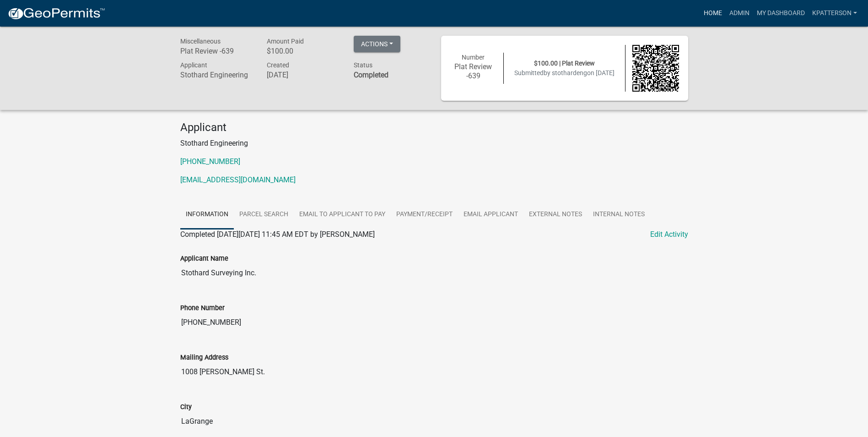  Describe the element at coordinates (739, 13) in the screenshot. I see `a: Admin` at that location.